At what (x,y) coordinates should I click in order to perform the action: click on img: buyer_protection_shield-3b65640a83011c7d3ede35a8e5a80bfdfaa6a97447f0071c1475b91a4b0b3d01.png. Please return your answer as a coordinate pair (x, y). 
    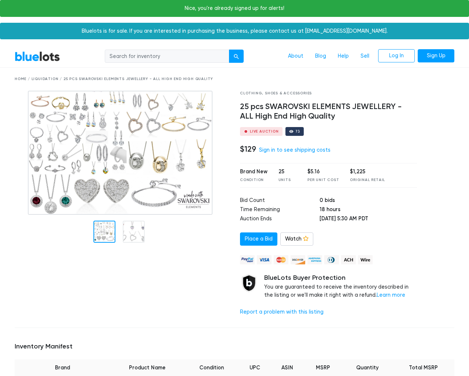
    Looking at the image, I should click on (249, 283).